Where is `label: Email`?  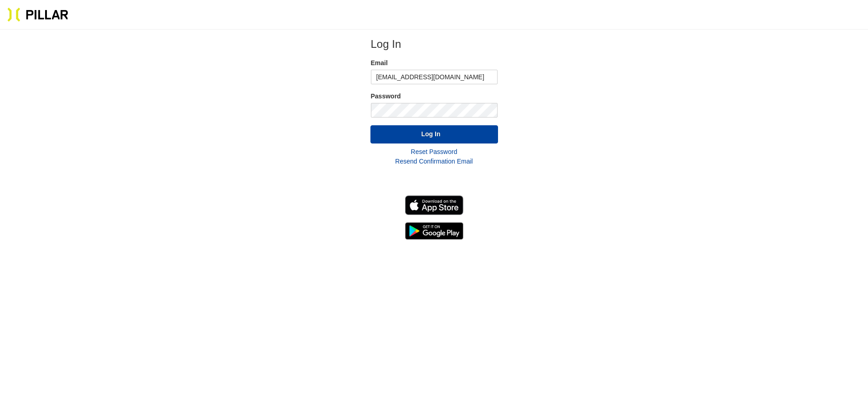 label: Email is located at coordinates (434, 63).